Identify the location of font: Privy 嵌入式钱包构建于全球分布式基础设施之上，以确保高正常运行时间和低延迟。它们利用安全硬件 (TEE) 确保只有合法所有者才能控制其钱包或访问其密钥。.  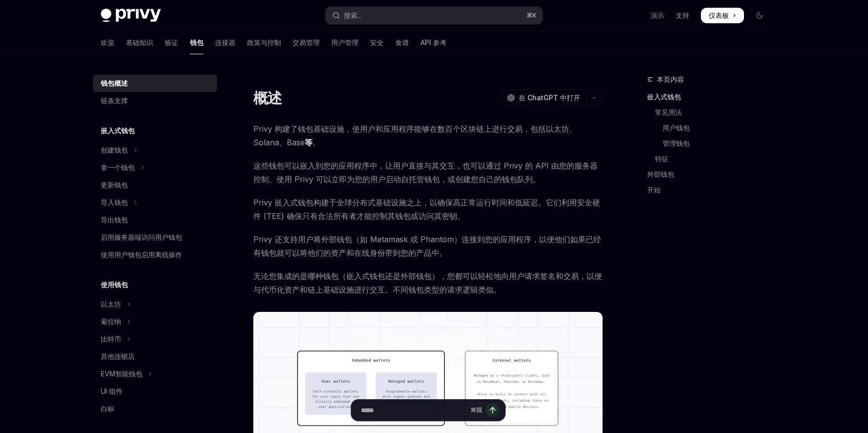
(427, 209).